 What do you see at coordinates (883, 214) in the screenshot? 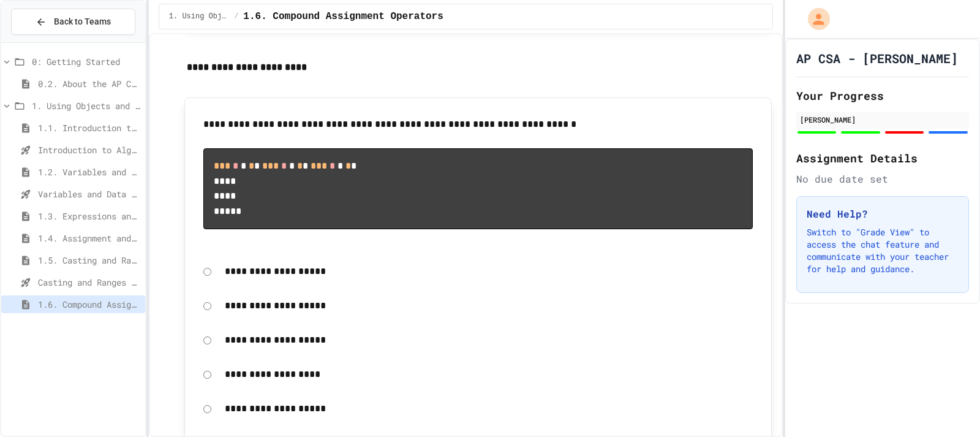
I see `h3: Need Help?` at bounding box center [883, 214].